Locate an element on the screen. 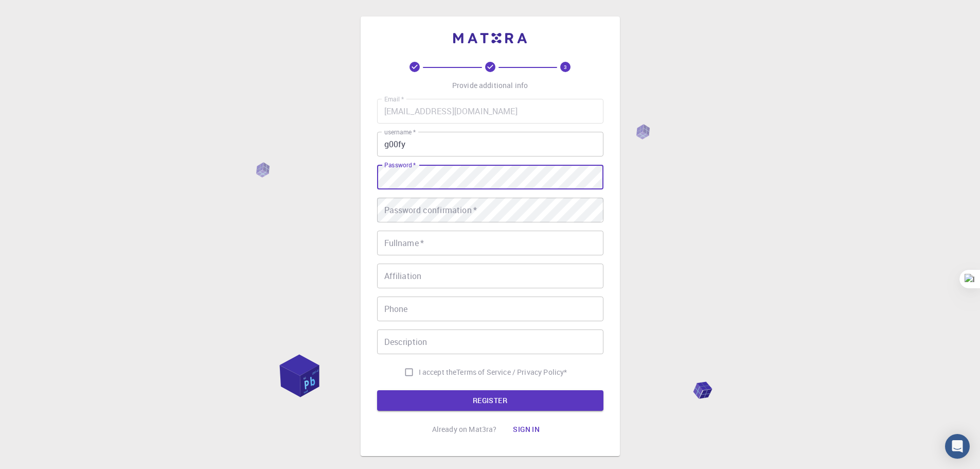 The width and height of the screenshot is (980, 469). label: username is located at coordinates (400, 132).